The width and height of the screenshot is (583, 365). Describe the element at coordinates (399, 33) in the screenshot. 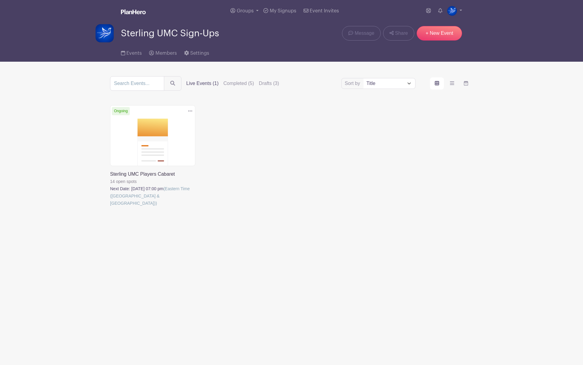

I see `a: Share` at that location.